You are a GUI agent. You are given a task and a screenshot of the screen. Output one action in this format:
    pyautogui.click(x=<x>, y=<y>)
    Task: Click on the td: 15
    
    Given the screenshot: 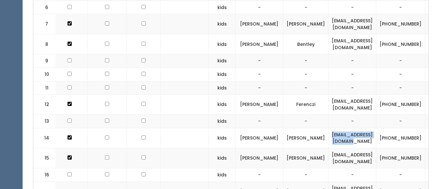 What is the action you would take?
    pyautogui.click(x=45, y=158)
    